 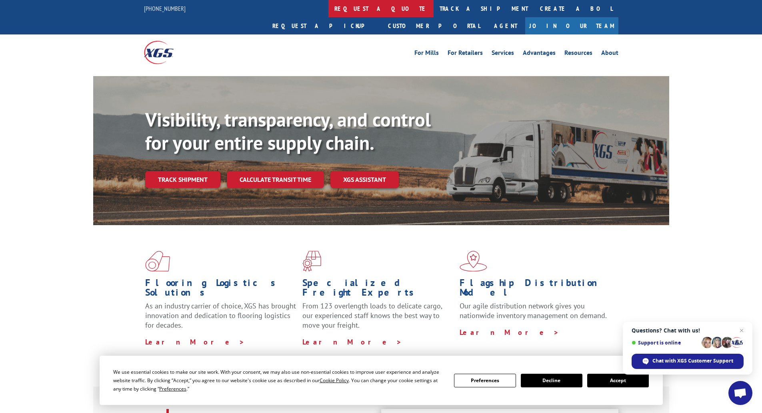 What do you see at coordinates (381, 380) in the screenshot?
I see `div: Cookie Consent Prompt` at bounding box center [381, 380].